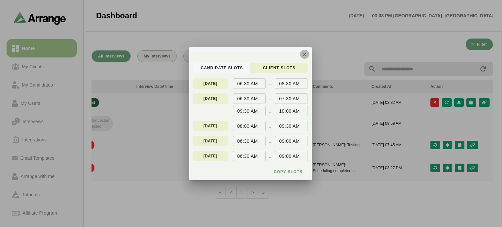  Describe the element at coordinates (289, 111) in the screenshot. I see `p: 10:00 AM` at that location.